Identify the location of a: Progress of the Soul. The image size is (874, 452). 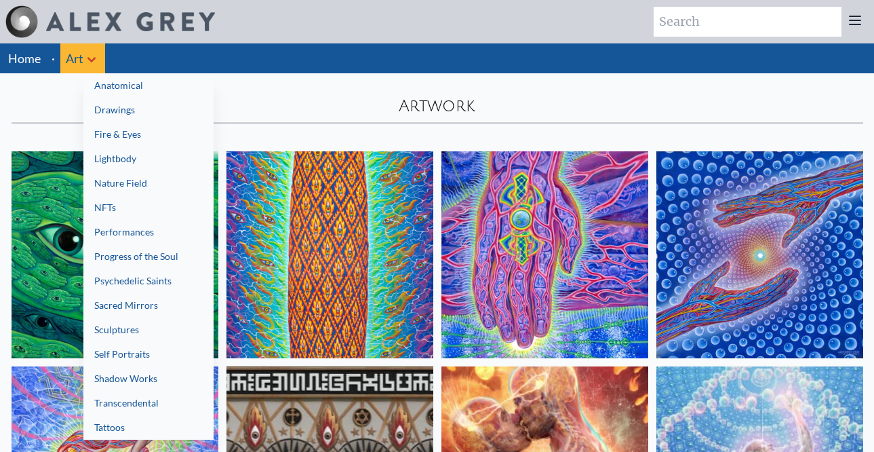
(149, 256).